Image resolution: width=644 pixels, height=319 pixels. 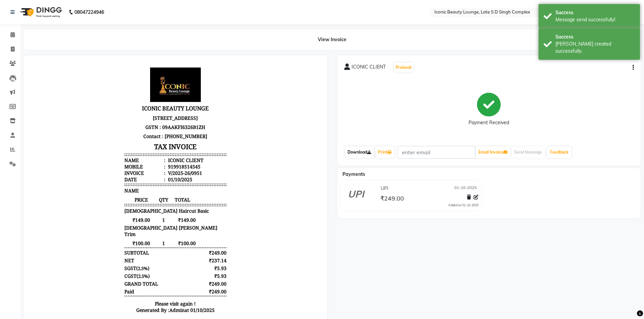 What do you see at coordinates (106, 190) in the screenshot?
I see `div: SUBTOTAL` at bounding box center [106, 190].